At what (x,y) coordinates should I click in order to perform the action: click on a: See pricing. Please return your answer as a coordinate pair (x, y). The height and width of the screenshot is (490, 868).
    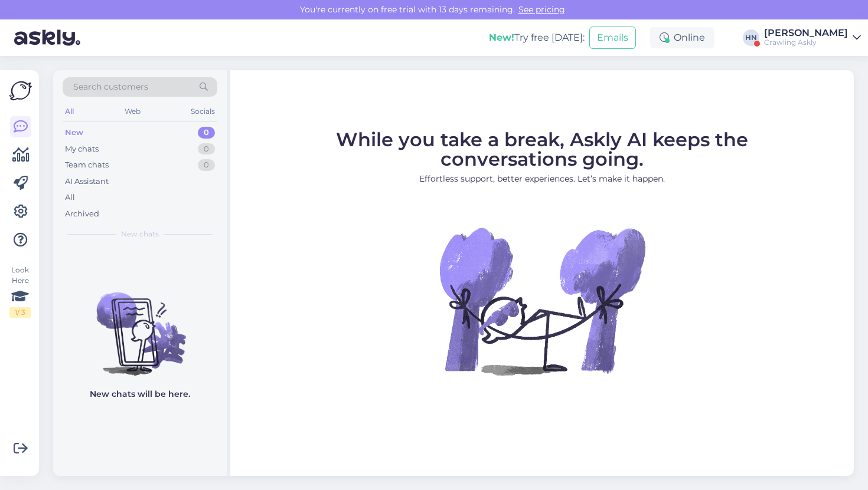
    Looking at the image, I should click on (542, 9).